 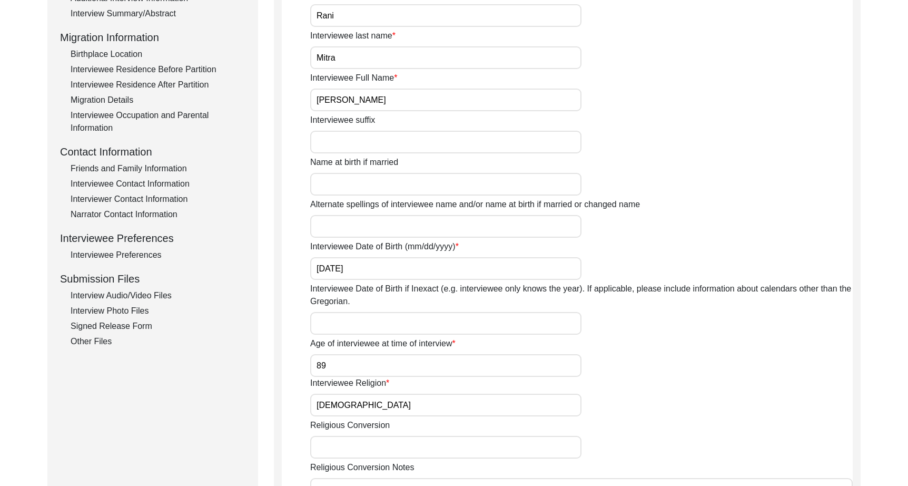 What do you see at coordinates (158, 122) in the screenshot?
I see `div: Interviewee Occupation and Parental Information` at bounding box center [158, 122].